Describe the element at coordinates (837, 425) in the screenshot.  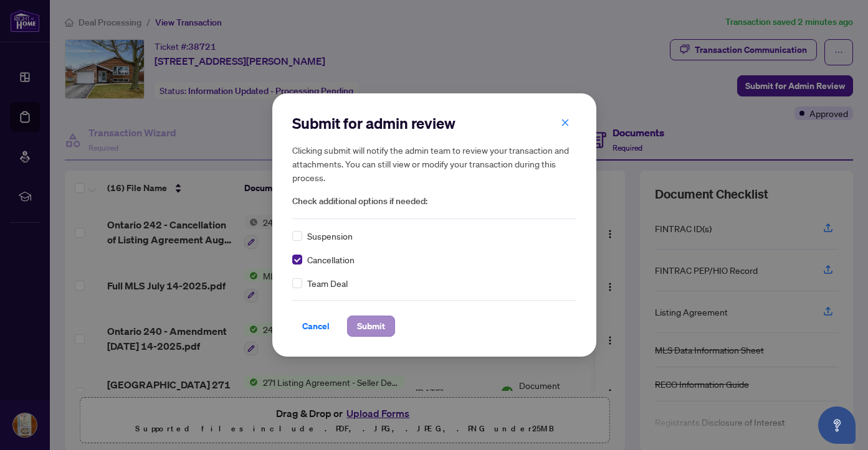
I see `button: Open asap` at that location.